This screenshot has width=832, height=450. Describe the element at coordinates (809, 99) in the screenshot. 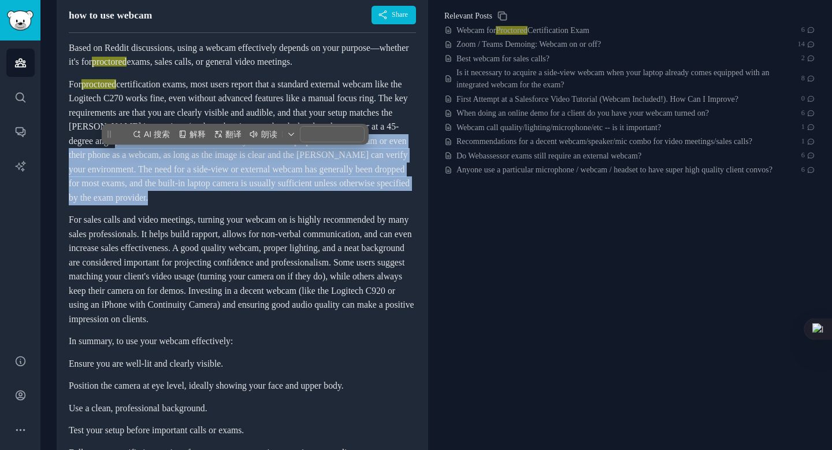

I see `span: 0` at that location.